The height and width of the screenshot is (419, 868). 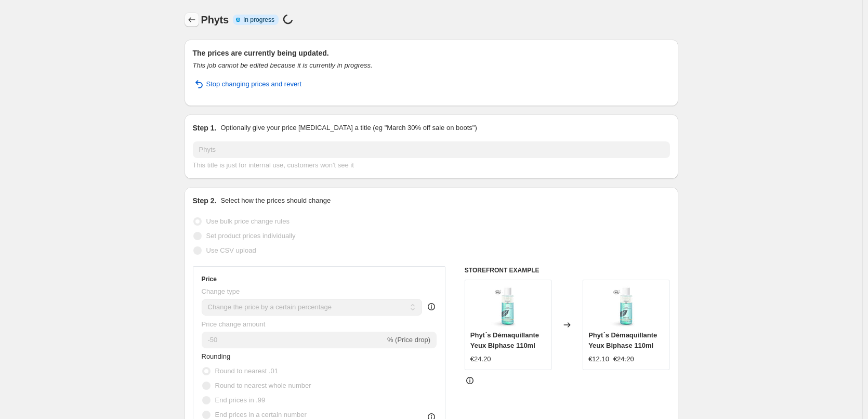 I want to click on span: This title is just for internal use, customers won't see it, so click(x=273, y=165).